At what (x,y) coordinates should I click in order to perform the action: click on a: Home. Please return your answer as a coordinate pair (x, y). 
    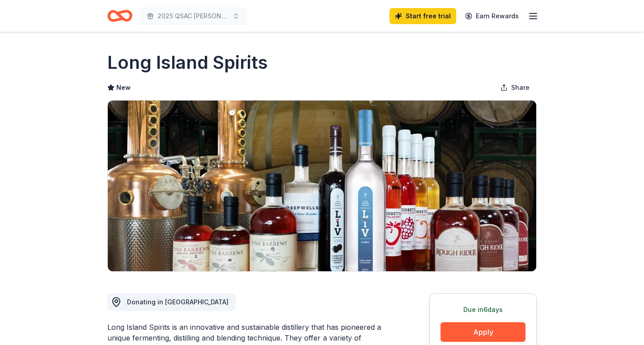
    Looking at the image, I should click on (120, 16).